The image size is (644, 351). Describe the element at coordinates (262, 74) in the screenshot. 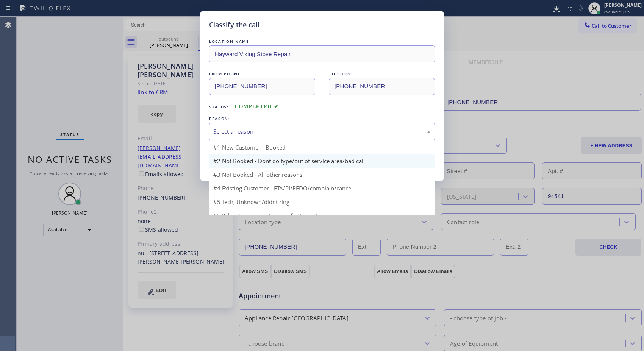

I see `div: FROM PHONE` at that location.